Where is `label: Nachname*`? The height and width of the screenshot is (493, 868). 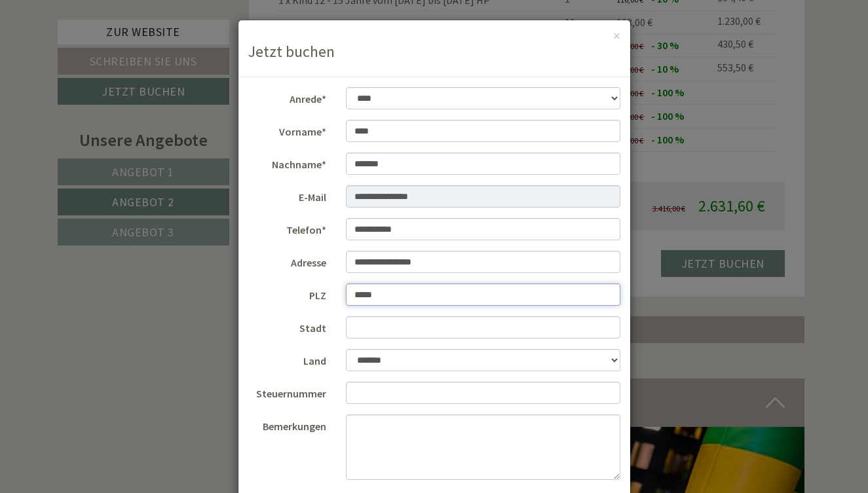
label: Nachname* is located at coordinates (287, 162).